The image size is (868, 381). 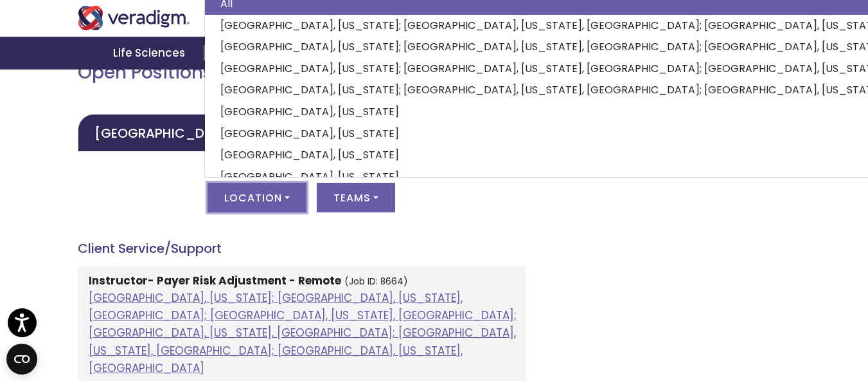 What do you see at coordinates (151, 52) in the screenshot?
I see `a: Life Sciences` at bounding box center [151, 52].